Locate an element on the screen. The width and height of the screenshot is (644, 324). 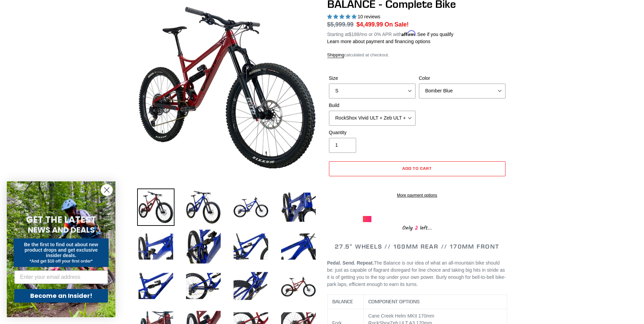
p: Starting at /mo or 0% APR with . is located at coordinates (390, 33).